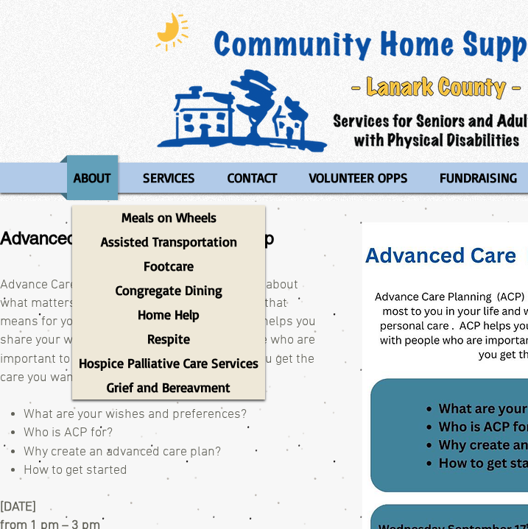 The image size is (528, 529). I want to click on p: SERVICES, so click(169, 177).